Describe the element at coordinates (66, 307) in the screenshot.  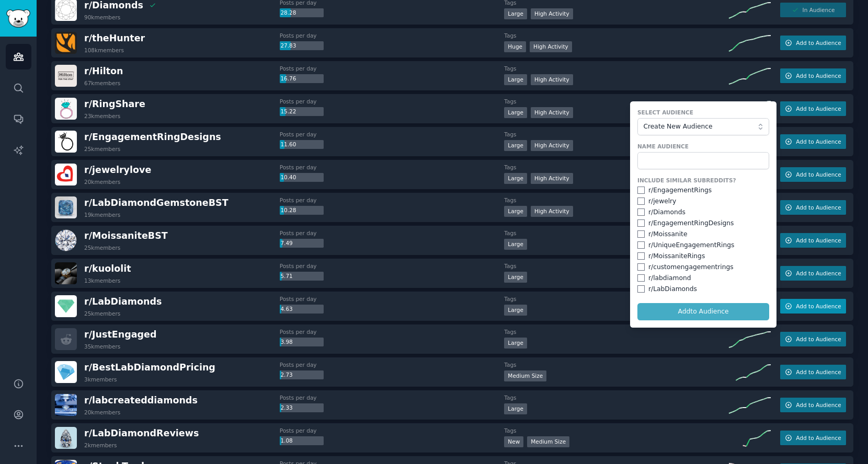
I see `img: LabDiamonds` at that location.